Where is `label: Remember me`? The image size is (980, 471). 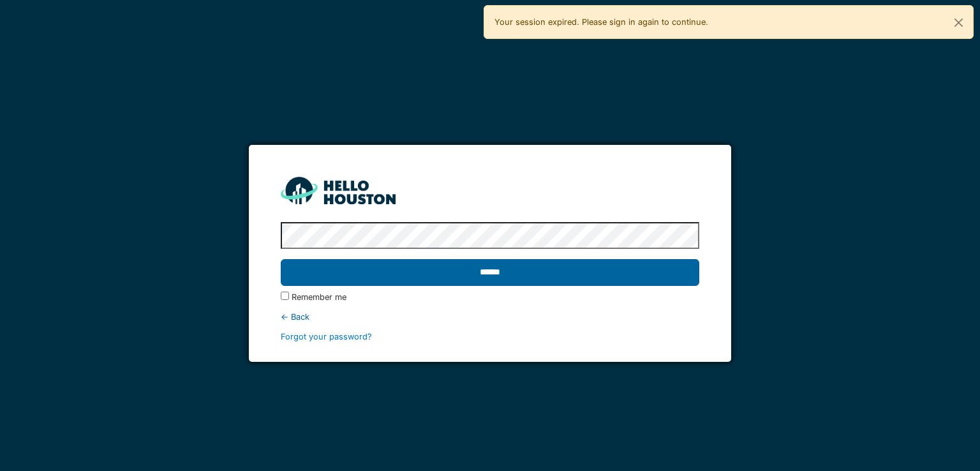 label: Remember me is located at coordinates (319, 297).